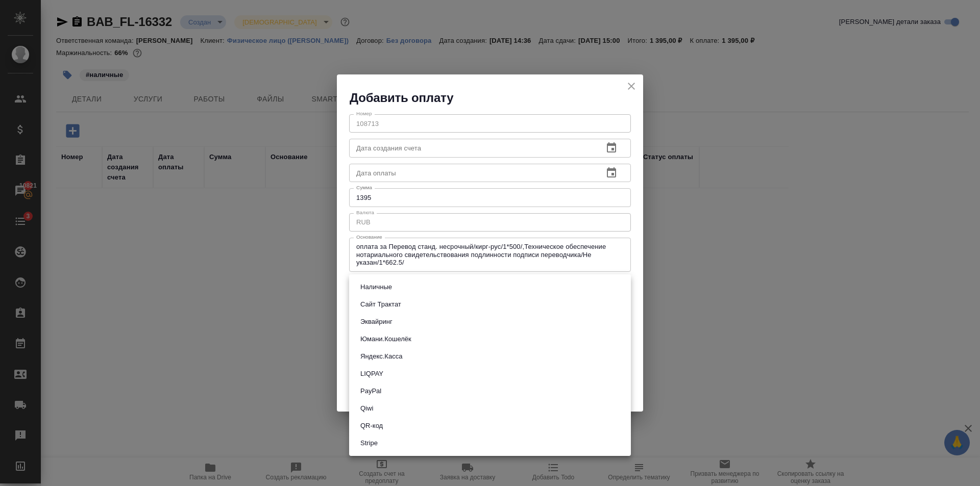 This screenshot has height=486, width=980. Describe the element at coordinates (371, 391) in the screenshot. I see `button: PayPal` at that location.